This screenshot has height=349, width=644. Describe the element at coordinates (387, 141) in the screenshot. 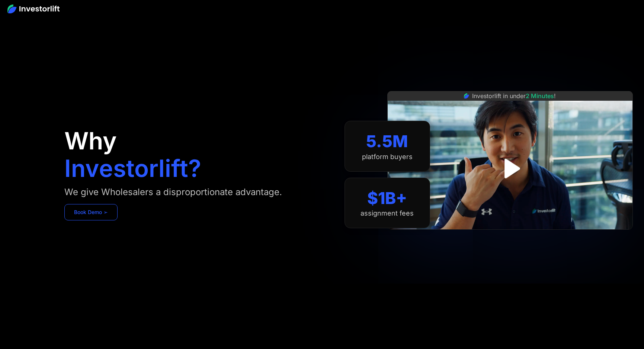

I see `div: 5.5M` at that location.